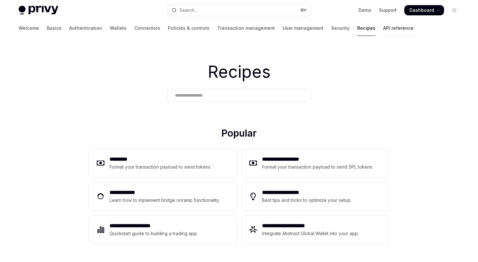 The width and height of the screenshot is (478, 262). Describe the element at coordinates (388, 10) in the screenshot. I see `a: Support` at that location.